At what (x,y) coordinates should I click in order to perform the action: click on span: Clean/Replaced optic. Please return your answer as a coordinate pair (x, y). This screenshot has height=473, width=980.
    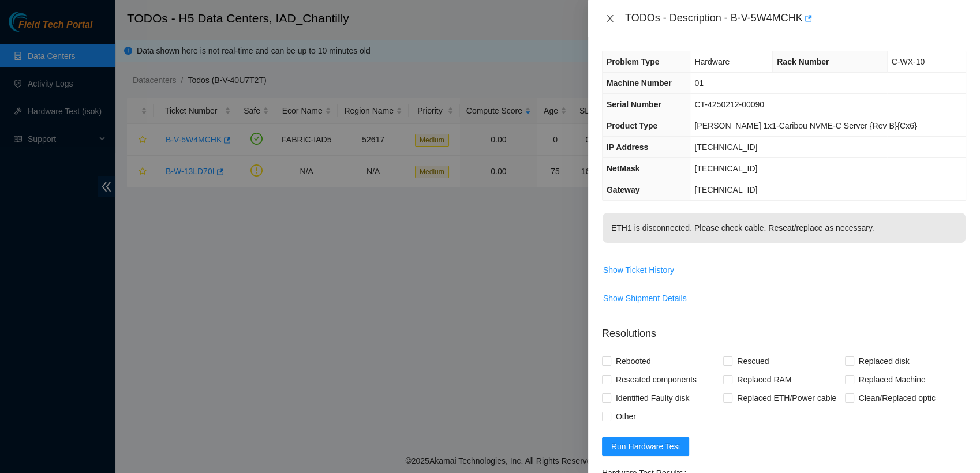
    Looking at the image, I should click on (897, 398).